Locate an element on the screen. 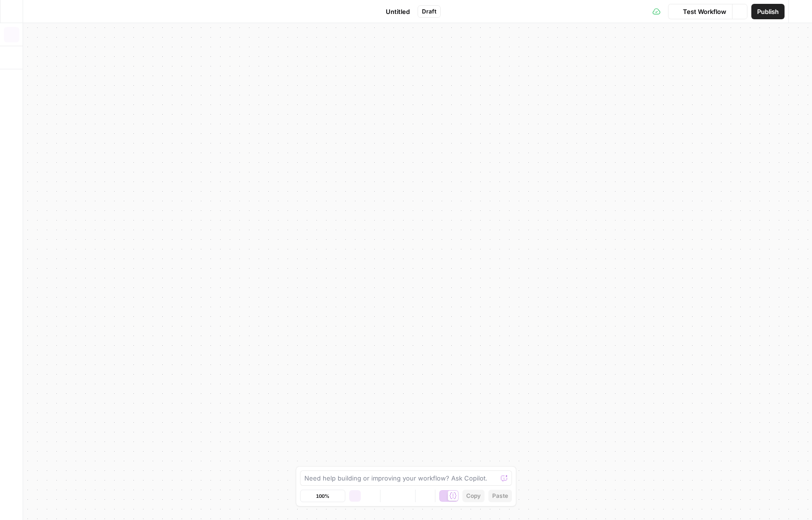  button: Paste is located at coordinates (500, 496).